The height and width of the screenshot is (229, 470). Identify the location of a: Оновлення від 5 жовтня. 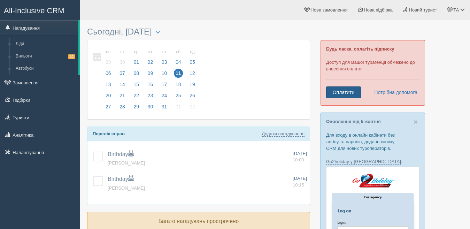
(353, 121).